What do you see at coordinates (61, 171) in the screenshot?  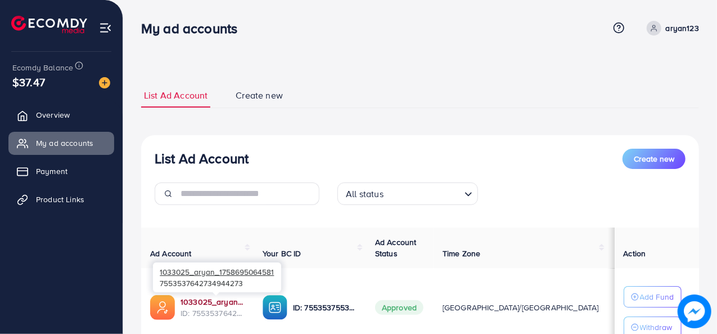 I see `a: Payment` at bounding box center [61, 171].